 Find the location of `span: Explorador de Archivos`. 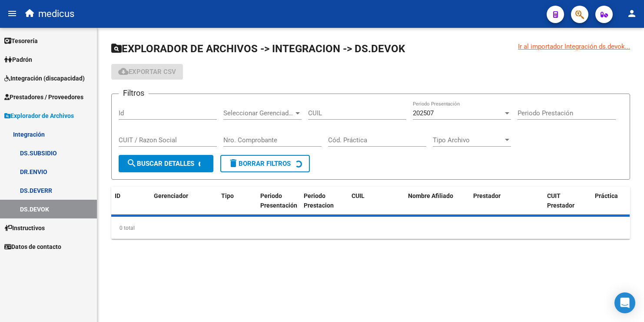

span: Explorador de Archivos is located at coordinates (39, 116).